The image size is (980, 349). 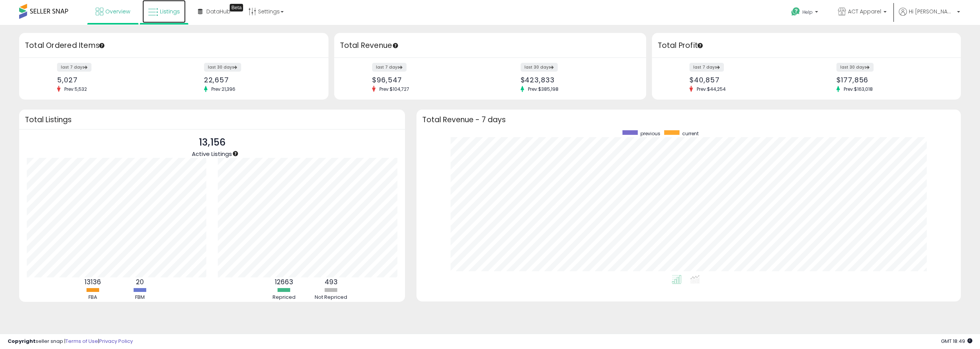 What do you see at coordinates (864, 12) in the screenshot?
I see `span: ACT Apparel` at bounding box center [864, 12].